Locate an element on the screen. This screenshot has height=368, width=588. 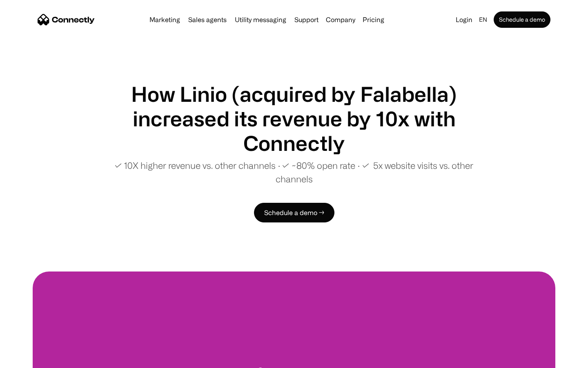
a: Sales agents is located at coordinates (208, 20).